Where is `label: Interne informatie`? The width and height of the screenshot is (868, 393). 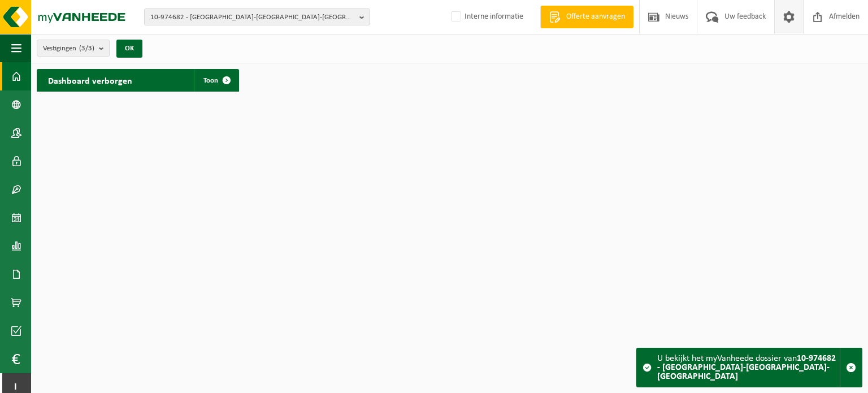
label: Interne informatie is located at coordinates (486, 17).